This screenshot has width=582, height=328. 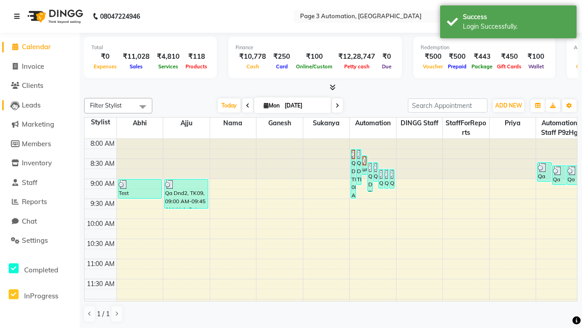 I want to click on div: Qa Dnd2, TK23, 08:45 AM-09:15 AM, Hair Cut By Expert-Men, so click(x=381, y=178).